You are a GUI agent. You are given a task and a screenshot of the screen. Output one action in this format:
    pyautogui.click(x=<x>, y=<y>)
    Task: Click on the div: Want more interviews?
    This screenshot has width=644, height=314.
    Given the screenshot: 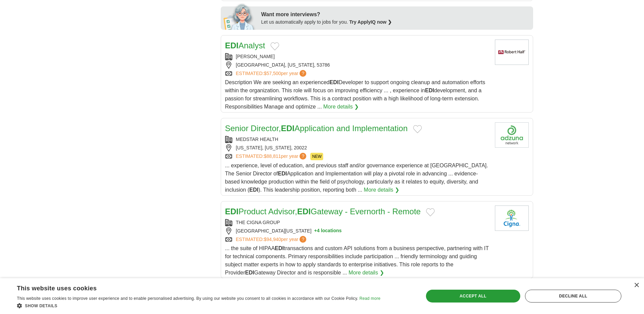 What is the action you would take?
    pyautogui.click(x=395, y=15)
    